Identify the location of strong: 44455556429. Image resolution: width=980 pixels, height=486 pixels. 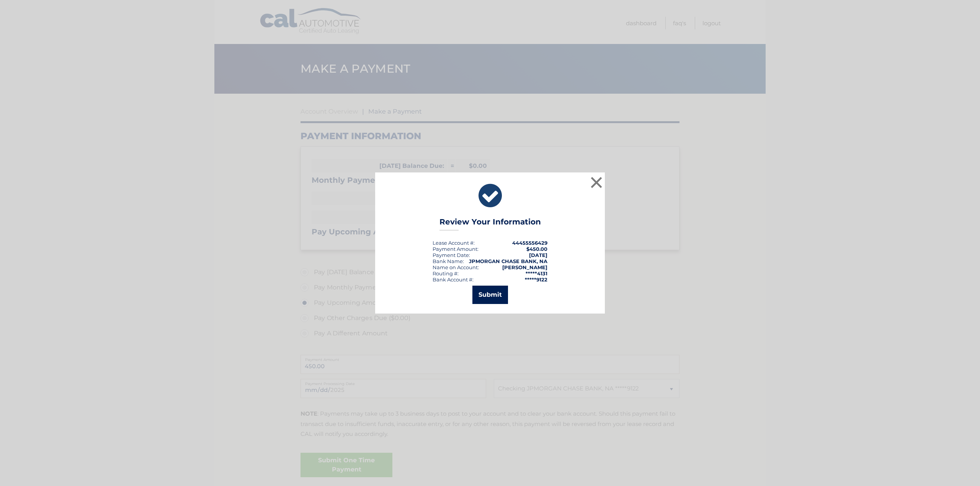
(530, 243).